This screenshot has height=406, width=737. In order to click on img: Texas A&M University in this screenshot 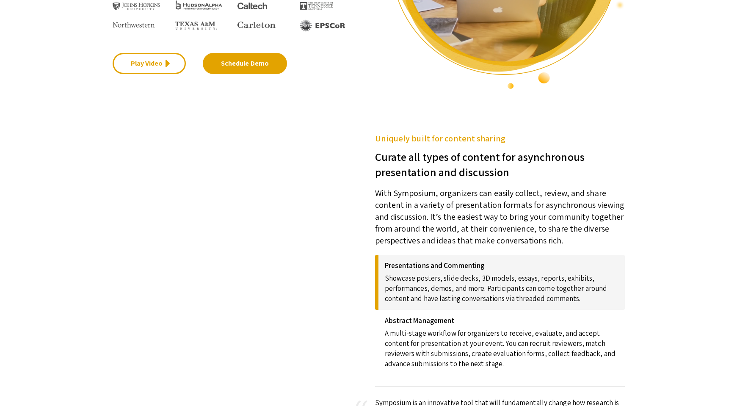, I will do `click(196, 26)`.